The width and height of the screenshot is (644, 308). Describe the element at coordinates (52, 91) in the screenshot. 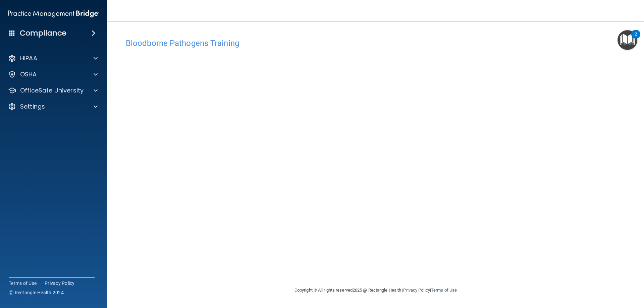

I see `p: OfficeSafe University` at that location.